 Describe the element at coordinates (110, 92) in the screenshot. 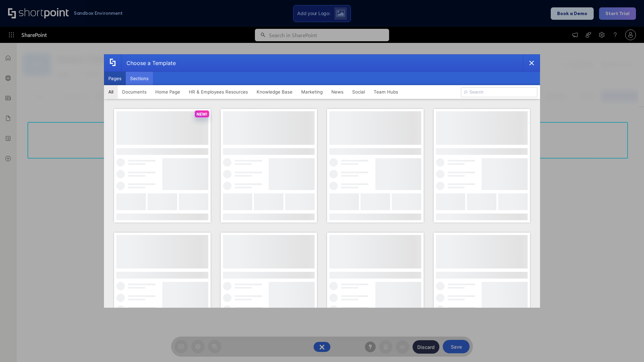

I see `button: All` at that location.